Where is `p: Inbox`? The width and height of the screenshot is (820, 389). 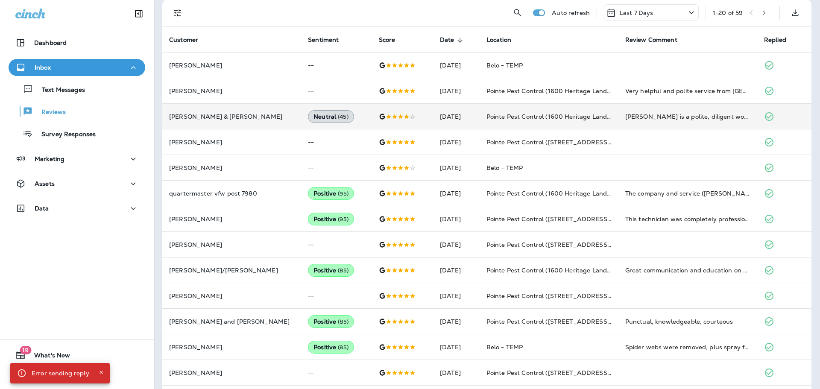
p: Inbox is located at coordinates (43, 67).